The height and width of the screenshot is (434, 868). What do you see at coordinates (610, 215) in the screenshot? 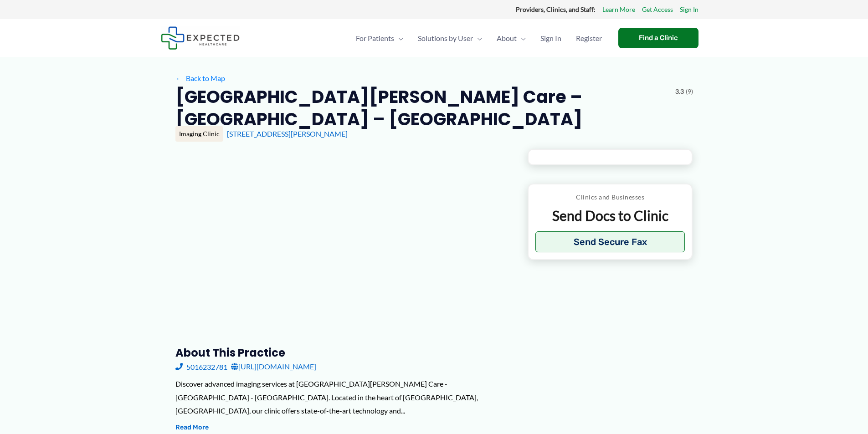
I see `p: Send Docs to Clinic` at bounding box center [610, 215].